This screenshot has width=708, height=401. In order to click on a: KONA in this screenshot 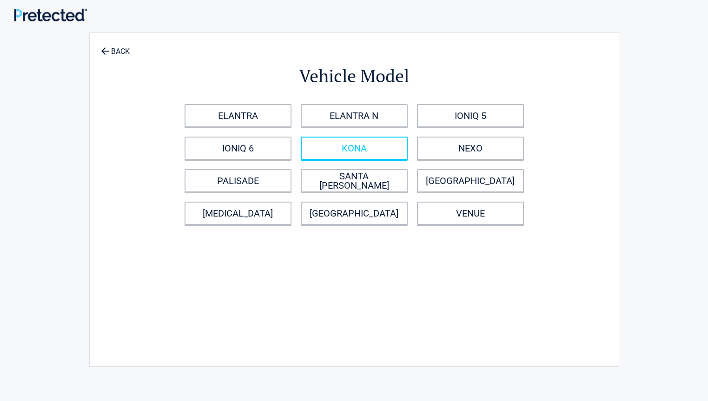, I will do `click(354, 148)`.